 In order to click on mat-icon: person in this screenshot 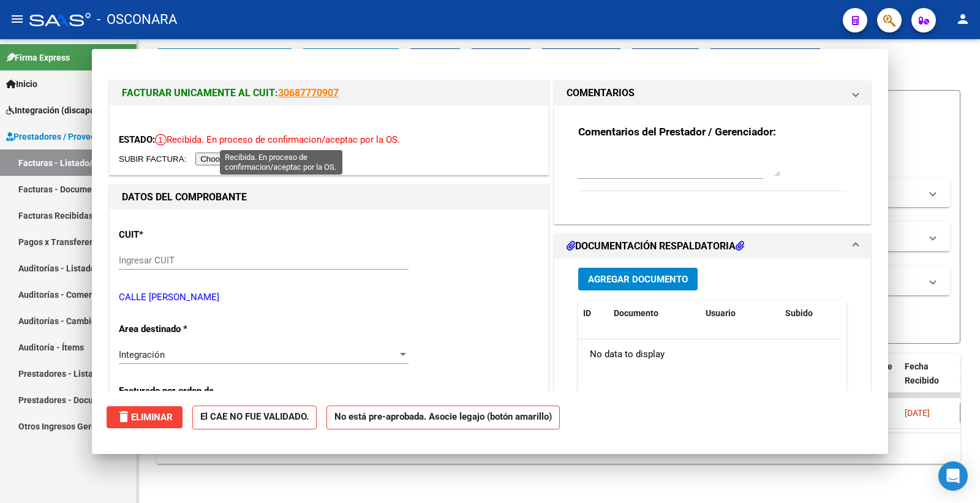, I will do `click(963, 19)`.